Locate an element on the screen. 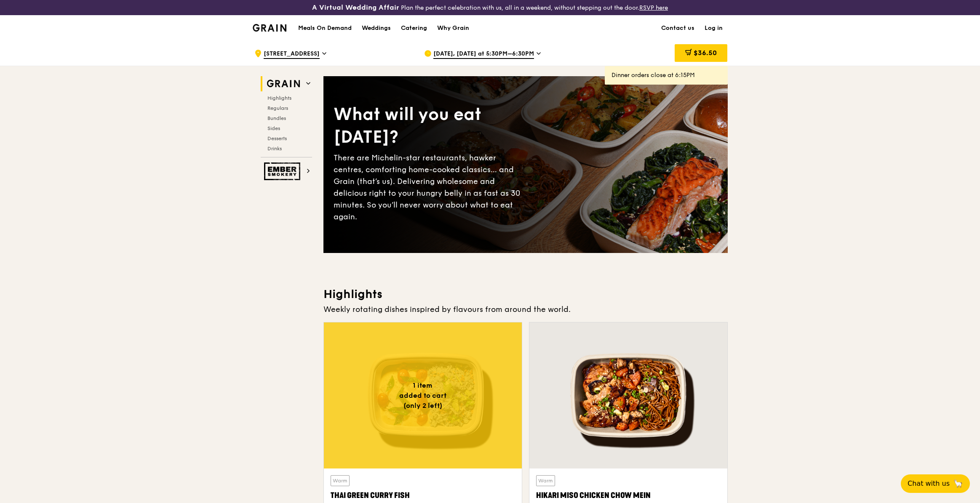 Image resolution: width=980 pixels, height=503 pixels. a: Contact us is located at coordinates (678, 28).